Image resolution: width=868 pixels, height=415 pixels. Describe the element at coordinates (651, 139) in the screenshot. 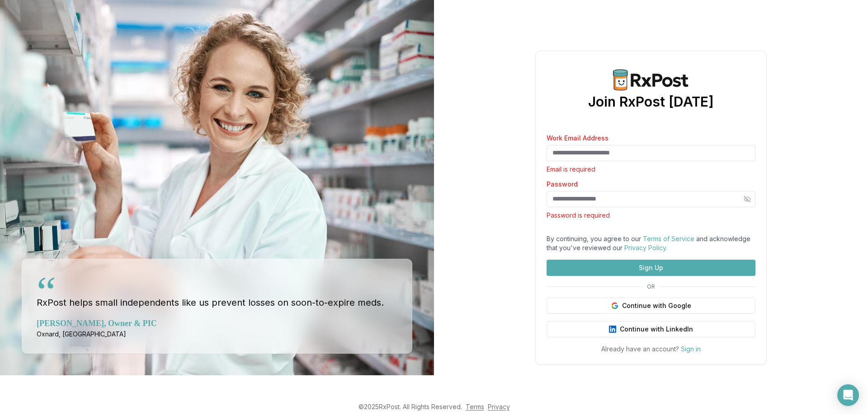

I see `label: Work Email Address` at that location.